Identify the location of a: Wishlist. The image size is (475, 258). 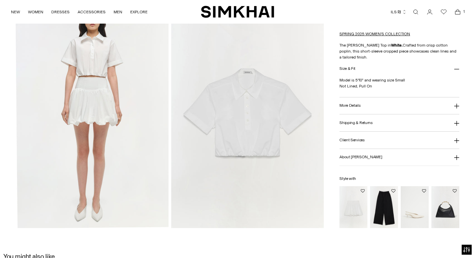
(444, 12).